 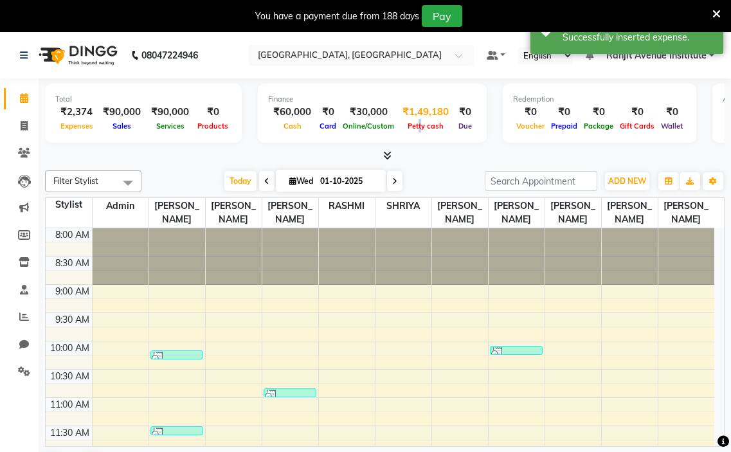 I want to click on span: Card, so click(x=328, y=126).